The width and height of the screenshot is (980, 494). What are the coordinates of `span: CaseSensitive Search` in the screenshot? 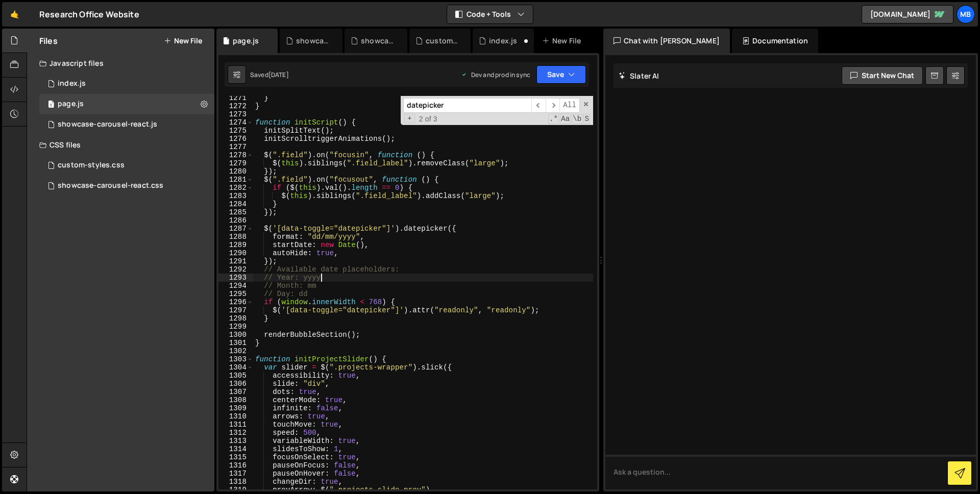 It's located at (565, 119).